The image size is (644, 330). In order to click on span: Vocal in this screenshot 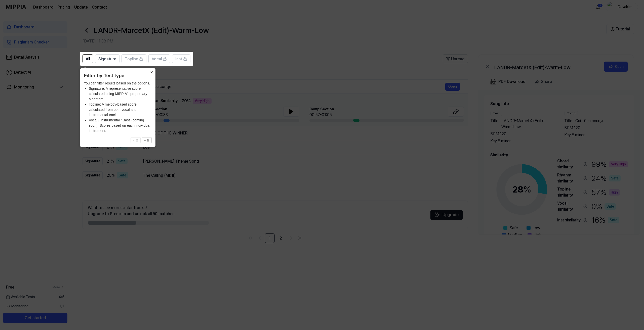, I will do `click(157, 59)`.